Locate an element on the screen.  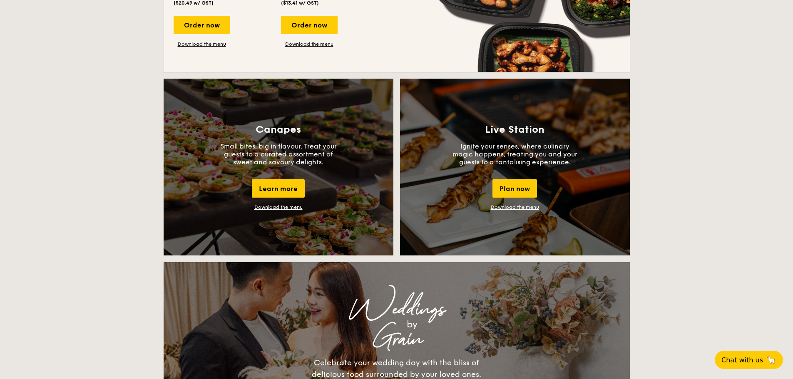
span: Chat with us is located at coordinates (743, 360).